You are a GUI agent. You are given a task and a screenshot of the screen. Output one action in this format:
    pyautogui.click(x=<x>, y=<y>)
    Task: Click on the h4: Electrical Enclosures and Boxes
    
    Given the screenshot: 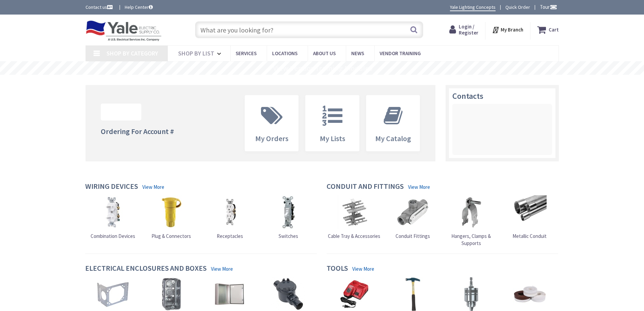 What is the action you would take?
    pyautogui.click(x=146, y=268)
    